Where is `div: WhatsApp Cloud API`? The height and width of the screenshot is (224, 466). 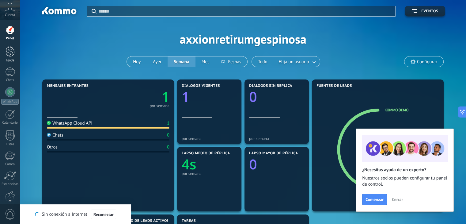
div: WhatsApp Cloud API is located at coordinates (70, 123).